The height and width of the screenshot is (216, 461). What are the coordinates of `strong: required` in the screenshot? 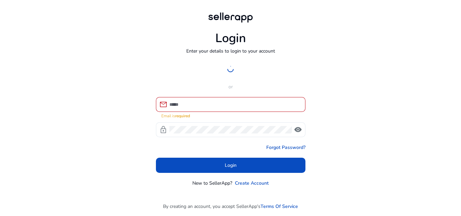 It's located at (183, 116).